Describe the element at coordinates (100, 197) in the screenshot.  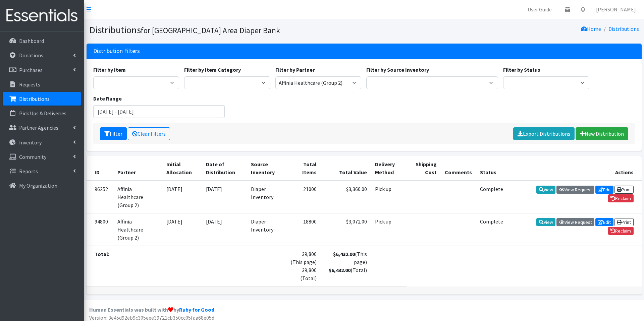
I see `td: 96252` at that location.